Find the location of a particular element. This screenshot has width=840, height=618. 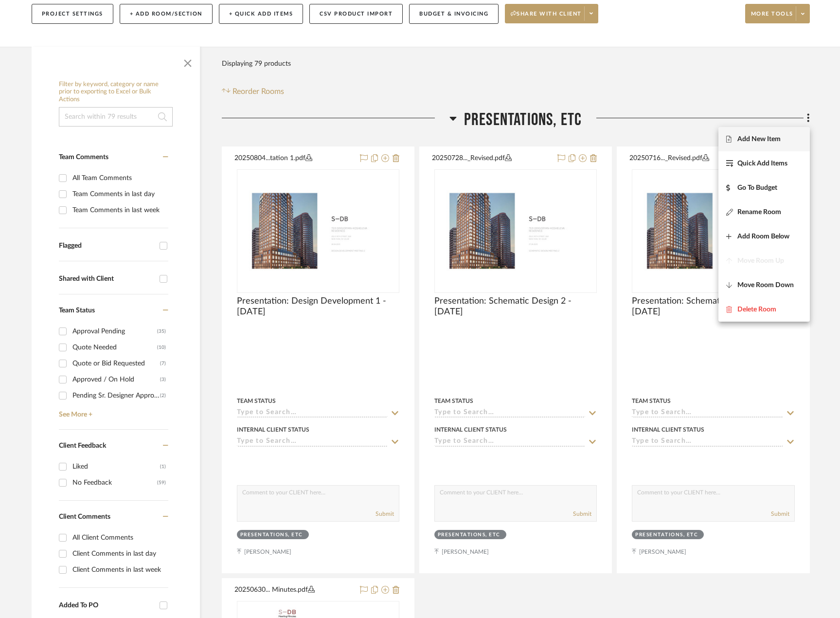

span: Delete Room is located at coordinates (757, 309).